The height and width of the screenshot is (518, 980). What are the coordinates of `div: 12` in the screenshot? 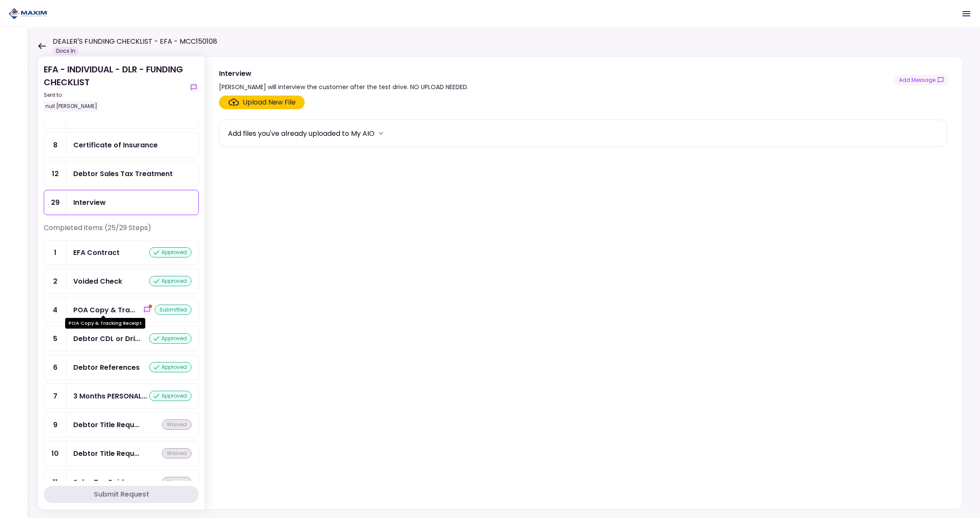 It's located at (55, 174).